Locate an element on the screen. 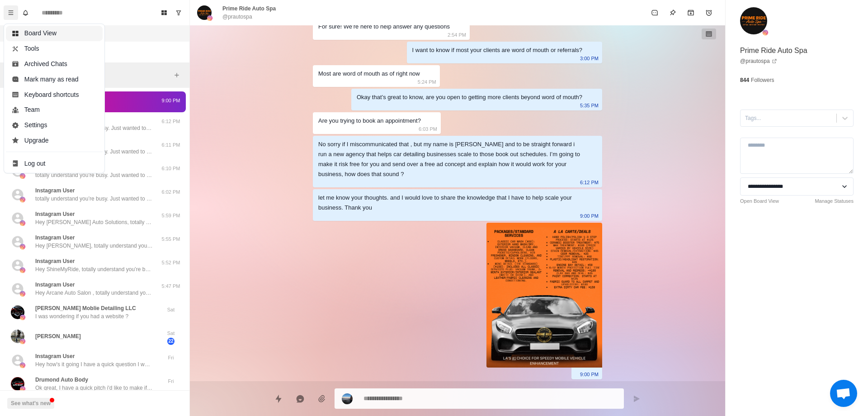 The image size is (868, 416). a: Open Board View is located at coordinates (760, 201).